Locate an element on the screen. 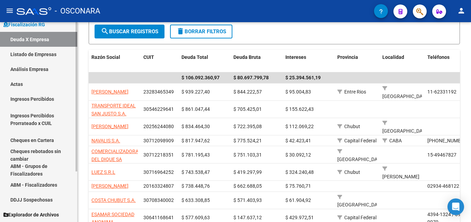  datatable-header-cell: Intereses is located at coordinates (308, 61).